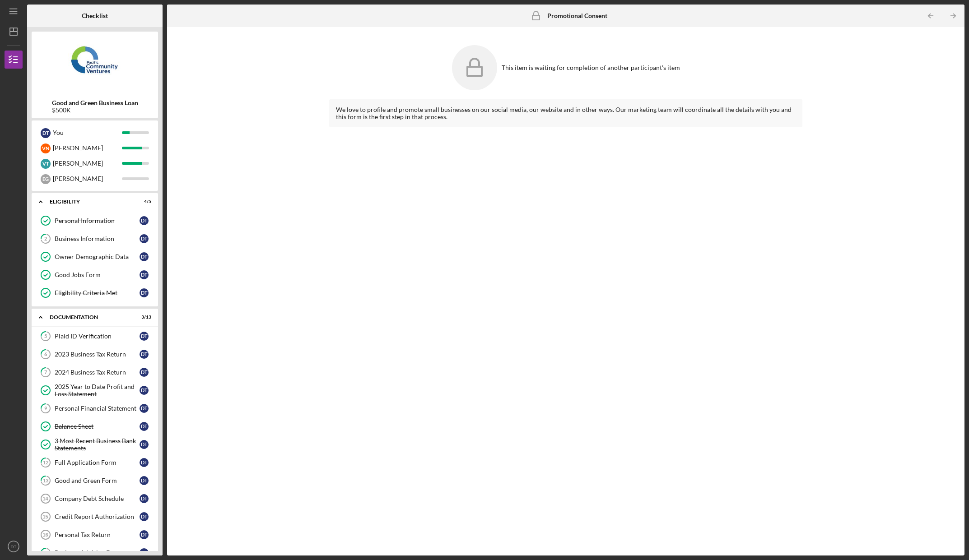 The width and height of the screenshot is (969, 560). Describe the element at coordinates (97, 336) in the screenshot. I see `div: Plaid ID Verification` at that location.